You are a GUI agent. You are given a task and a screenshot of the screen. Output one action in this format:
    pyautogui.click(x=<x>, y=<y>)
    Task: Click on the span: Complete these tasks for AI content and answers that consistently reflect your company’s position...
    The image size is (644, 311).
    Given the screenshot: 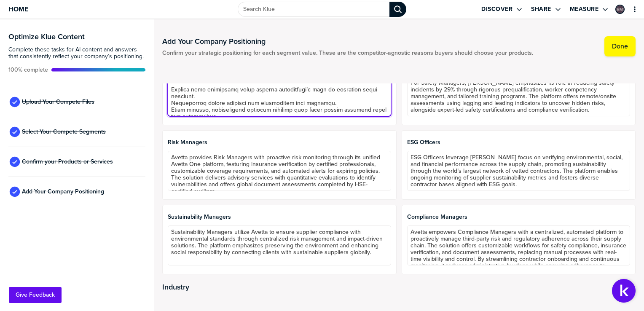 What is the action you would take?
    pyautogui.click(x=76, y=53)
    